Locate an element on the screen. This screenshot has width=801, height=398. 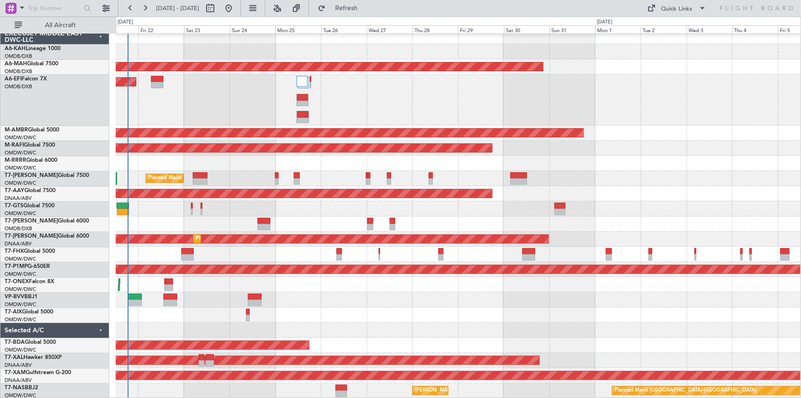
div: Sun 31 is located at coordinates (573, 29).